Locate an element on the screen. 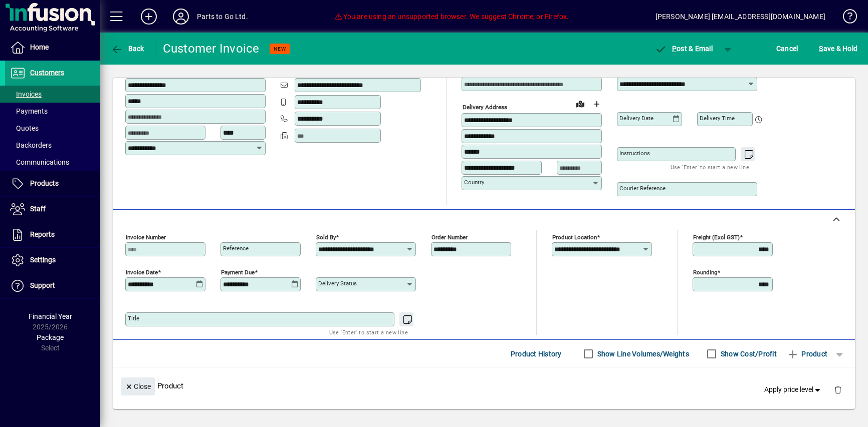 The height and width of the screenshot is (427, 868). mat-label: Delivery time is located at coordinates (717, 118).